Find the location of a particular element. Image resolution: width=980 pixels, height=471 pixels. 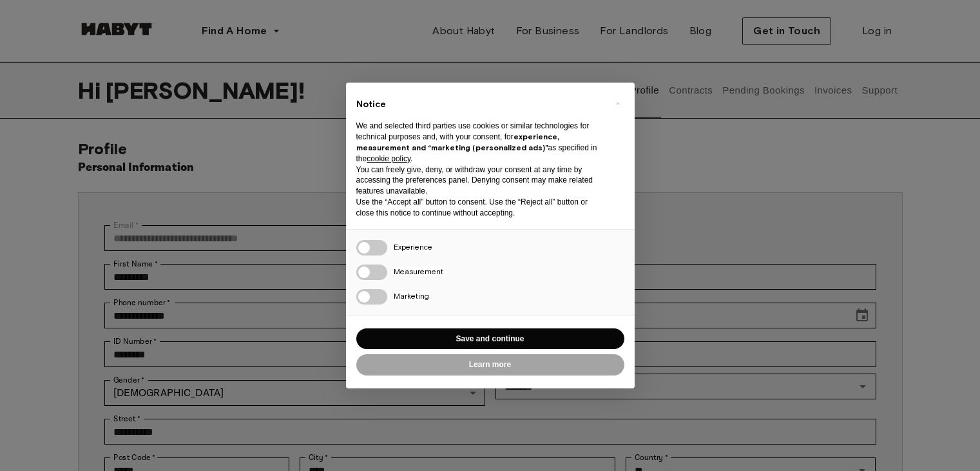

p: We and selected third parties use cookies or similar technologies for technical purposes and, wit... is located at coordinates (480, 142).